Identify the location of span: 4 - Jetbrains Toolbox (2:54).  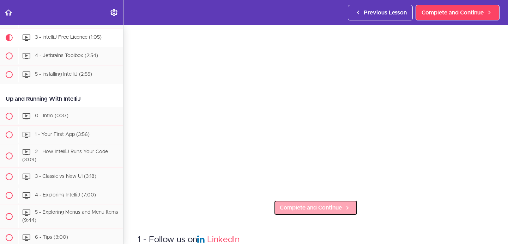
(66, 56).